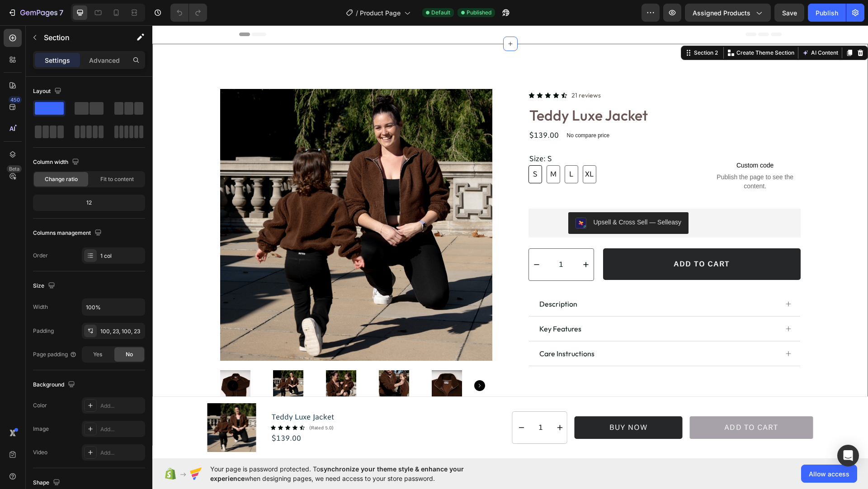  What do you see at coordinates (429, 198) in the screenshot?
I see `img: CJGWisGV0oADEAE=.png` at bounding box center [429, 198].